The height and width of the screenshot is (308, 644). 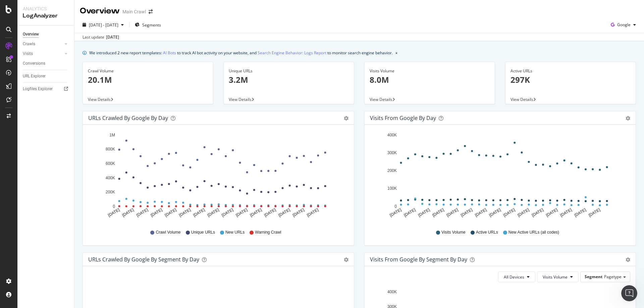 What do you see at coordinates (203, 232) in the screenshot?
I see `span: Unique URLs` at bounding box center [203, 232].